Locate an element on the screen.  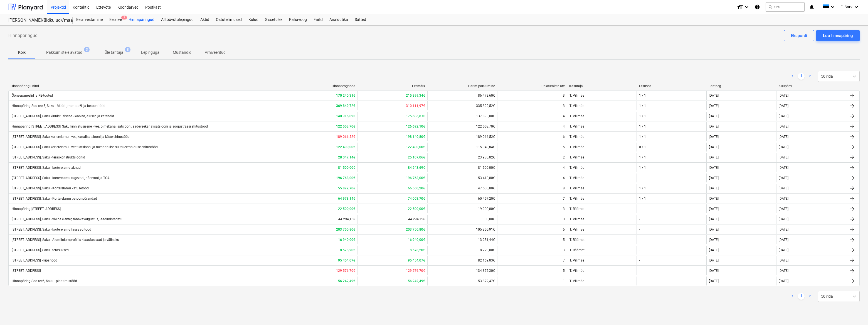
div: 7 is located at coordinates (564, 260).